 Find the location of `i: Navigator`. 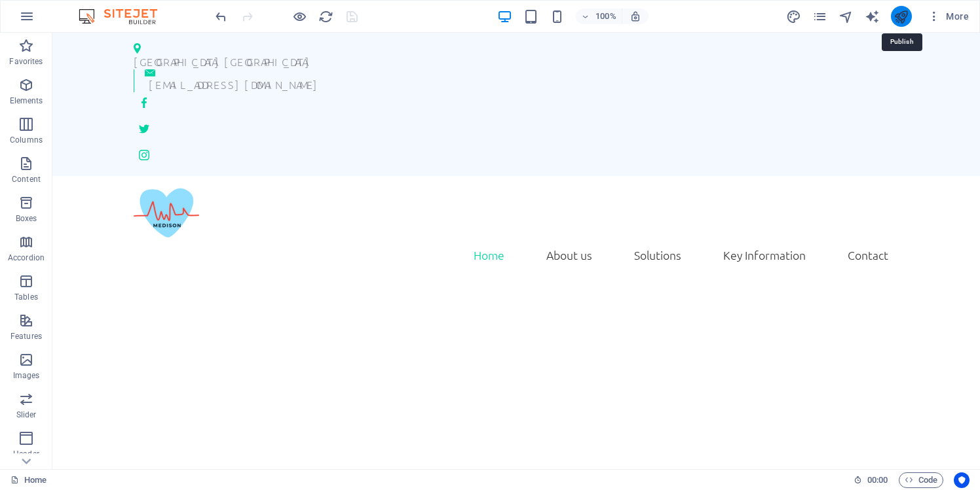

i: Navigator is located at coordinates (846, 17).